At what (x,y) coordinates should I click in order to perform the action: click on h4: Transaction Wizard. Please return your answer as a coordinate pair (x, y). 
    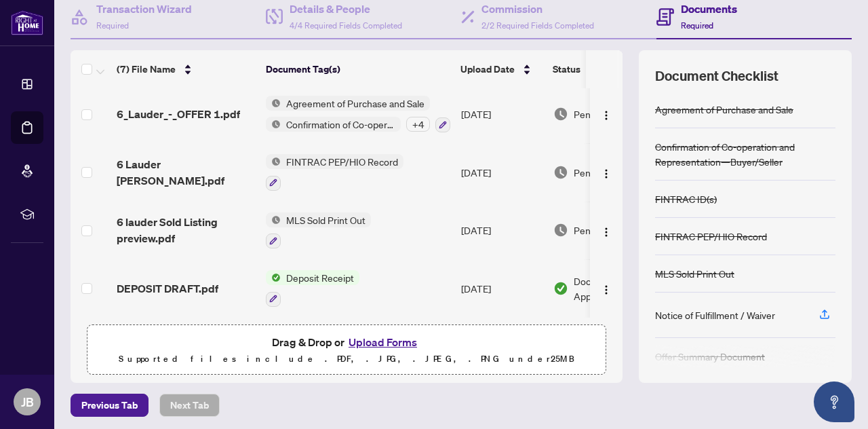
    Looking at the image, I should click on (144, 9).